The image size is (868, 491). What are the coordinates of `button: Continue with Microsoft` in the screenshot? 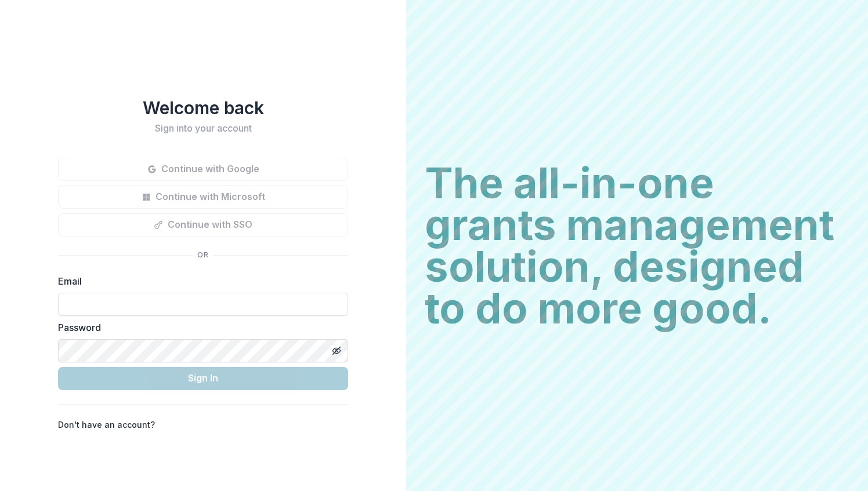 It's located at (203, 197).